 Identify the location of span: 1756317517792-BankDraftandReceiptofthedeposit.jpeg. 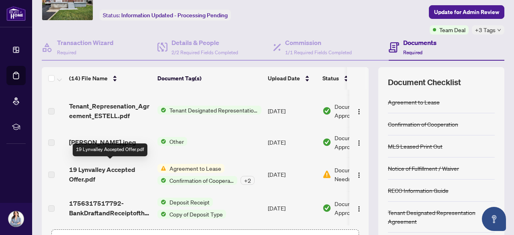
(110, 208).